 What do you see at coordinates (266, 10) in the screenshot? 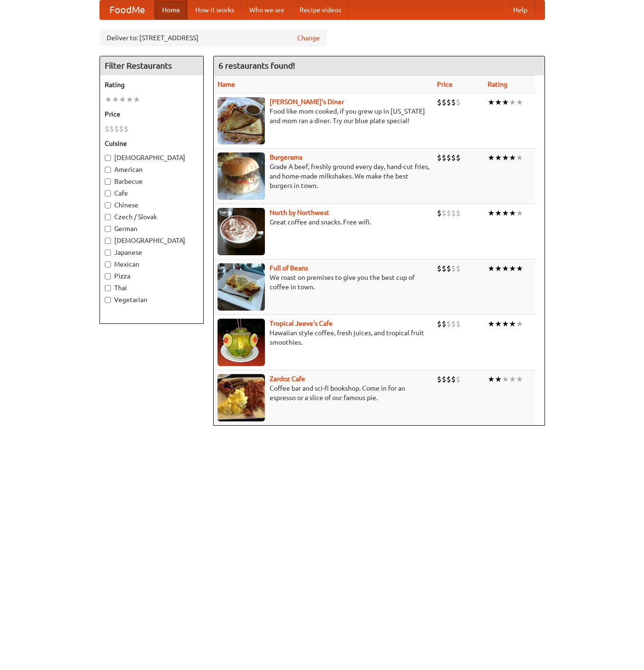
I see `a: Who we are` at bounding box center [266, 10].